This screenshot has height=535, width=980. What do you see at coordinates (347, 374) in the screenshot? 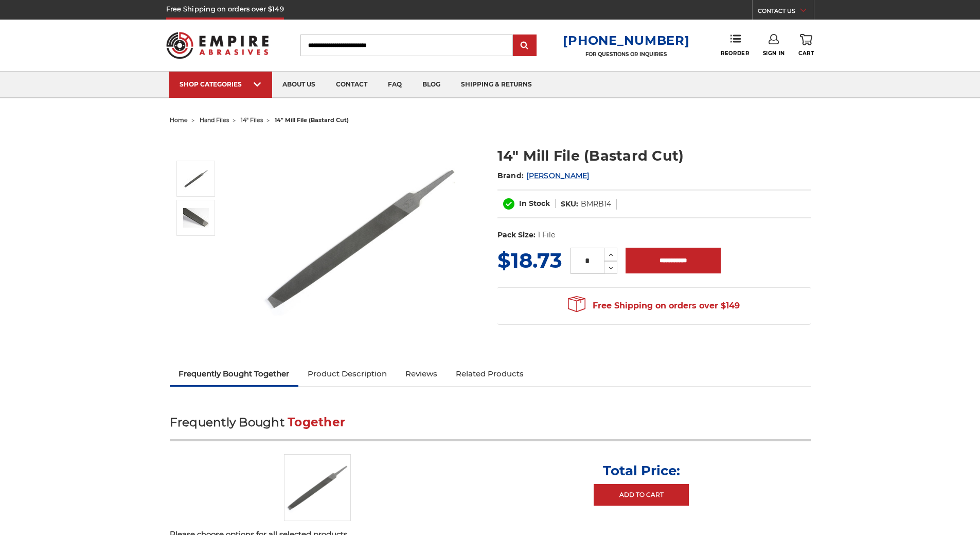
I see `a: Product Description` at bounding box center [347, 374].